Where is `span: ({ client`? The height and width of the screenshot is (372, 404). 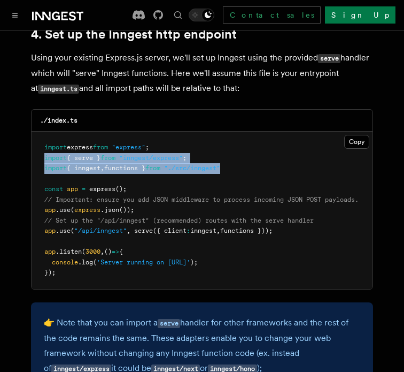 span: ({ client is located at coordinates (170, 230).